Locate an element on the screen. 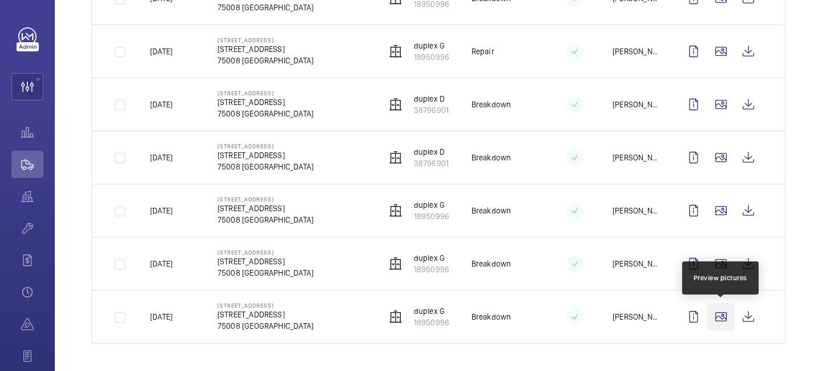 This screenshot has width=822, height=371. p: Repair is located at coordinates (483, 51).